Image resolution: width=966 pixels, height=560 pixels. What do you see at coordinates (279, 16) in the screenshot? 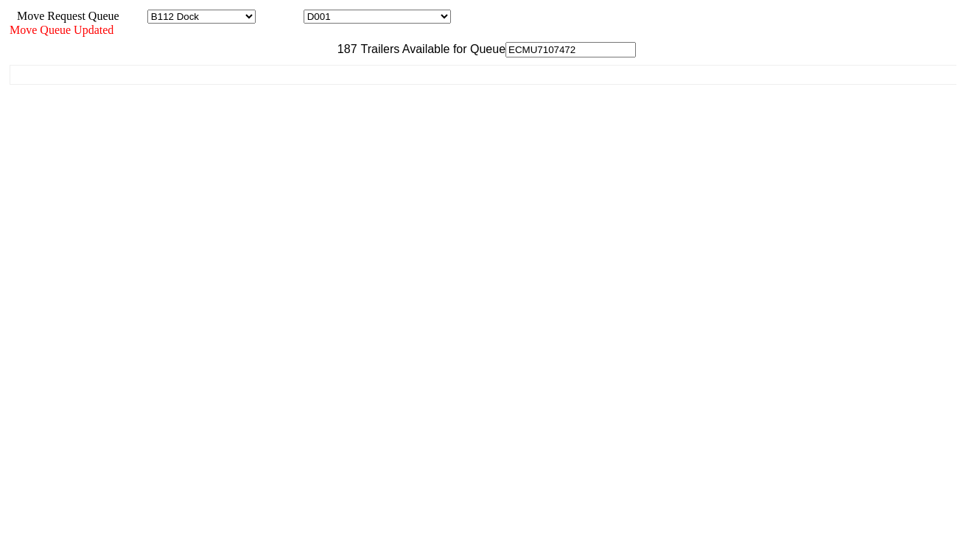
I see `span: Location` at bounding box center [279, 16].